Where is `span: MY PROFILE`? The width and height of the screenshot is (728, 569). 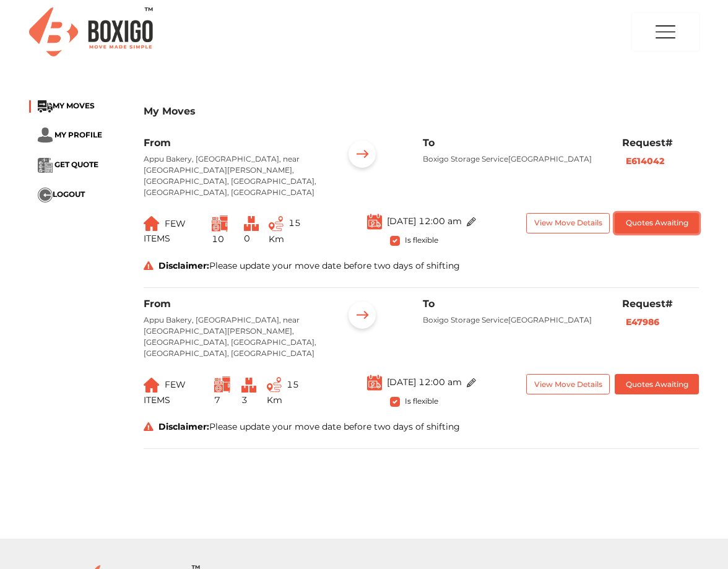 span: MY PROFILE is located at coordinates (78, 134).